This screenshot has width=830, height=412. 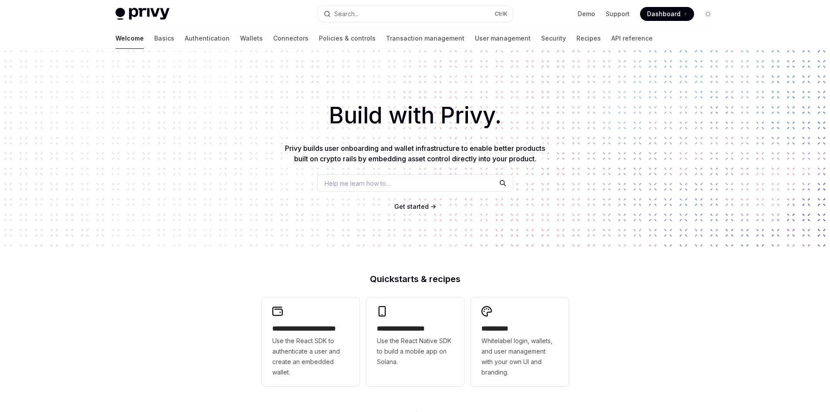 I want to click on a: Transaction management, so click(x=425, y=38).